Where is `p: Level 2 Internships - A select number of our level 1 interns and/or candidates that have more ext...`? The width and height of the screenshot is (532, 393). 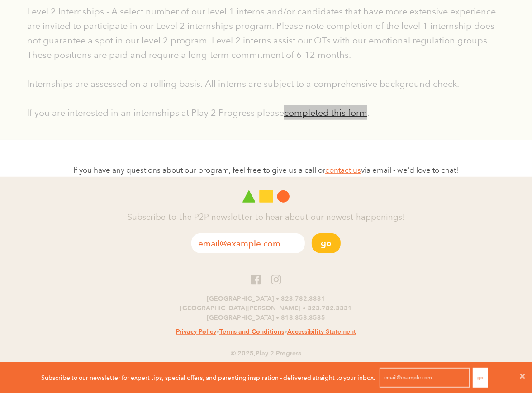 p: Level 2 Internships - A select number of our level 1 interns and/or candidates that have more ext... is located at coordinates (266, 33).